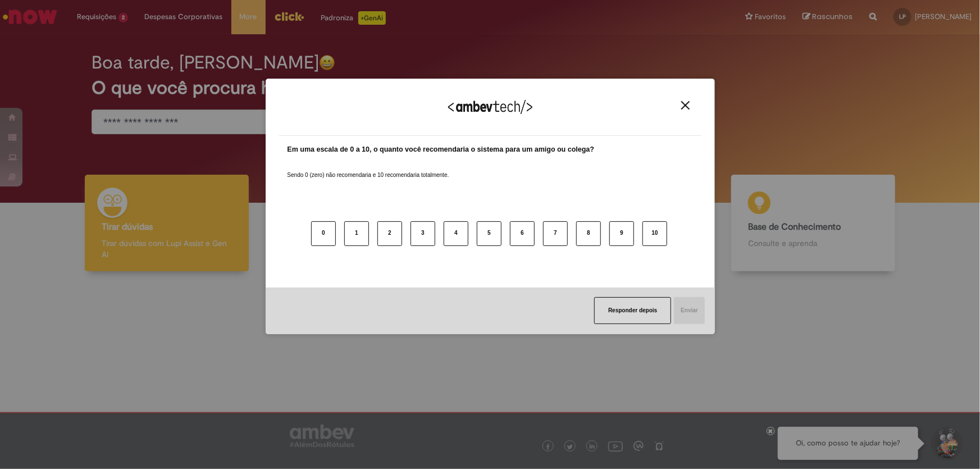  I want to click on button: 7, so click(555, 233).